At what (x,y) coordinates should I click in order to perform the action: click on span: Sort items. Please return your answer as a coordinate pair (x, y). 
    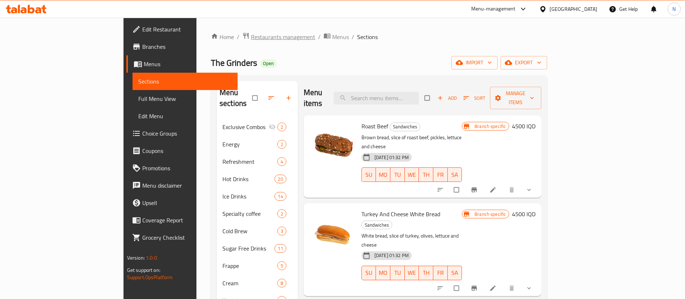
    Looking at the image, I should click on (474, 98).